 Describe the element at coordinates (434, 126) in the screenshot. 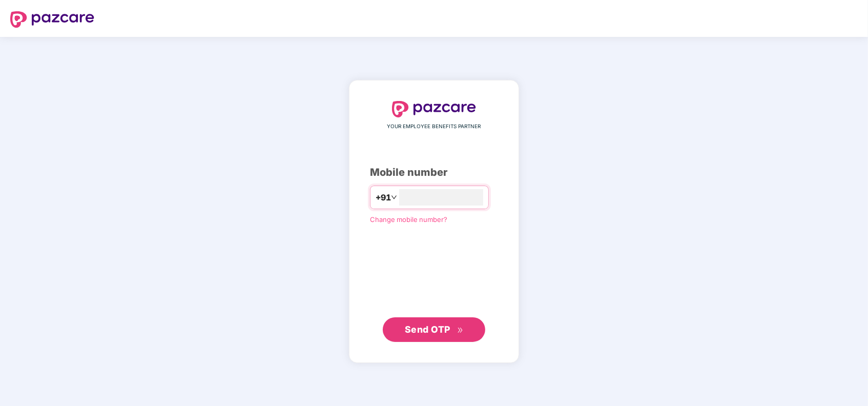

I see `span: YOUR EMPLOYEE BENEFITS PARTNER` at that location.